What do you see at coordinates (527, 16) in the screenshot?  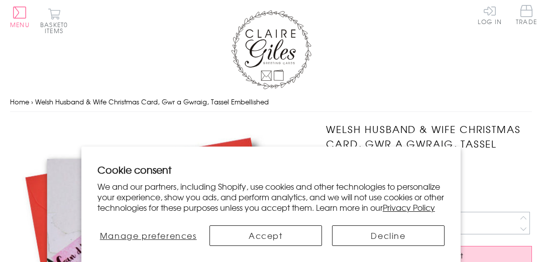 I see `a: Trade` at bounding box center [527, 16].